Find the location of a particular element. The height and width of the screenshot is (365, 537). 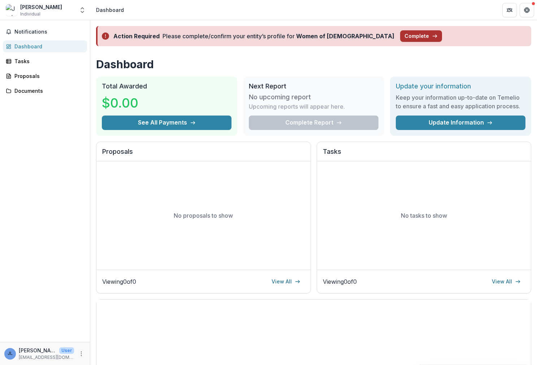

button: Get Help is located at coordinates (527, 10).